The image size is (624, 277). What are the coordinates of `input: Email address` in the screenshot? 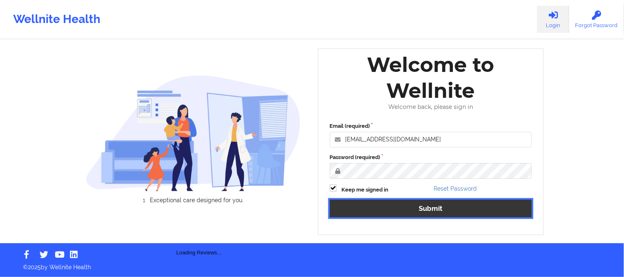 It's located at (431, 140).